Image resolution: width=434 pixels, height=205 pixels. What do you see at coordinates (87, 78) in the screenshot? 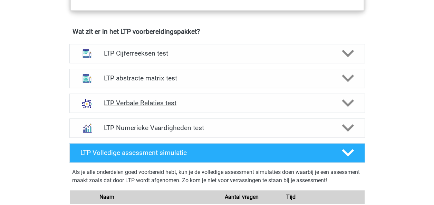
I see `img: abstracte matrices` at bounding box center [87, 78].